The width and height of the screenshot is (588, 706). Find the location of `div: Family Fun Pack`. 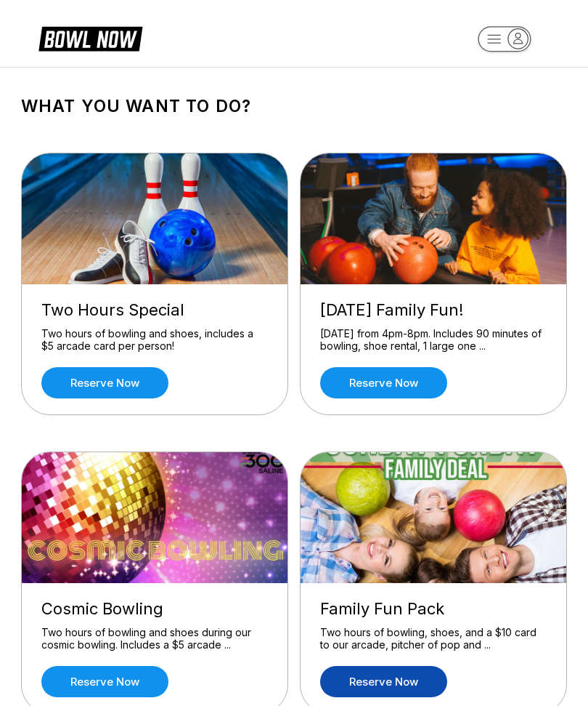

div: Family Fun Pack is located at coordinates (433, 608).